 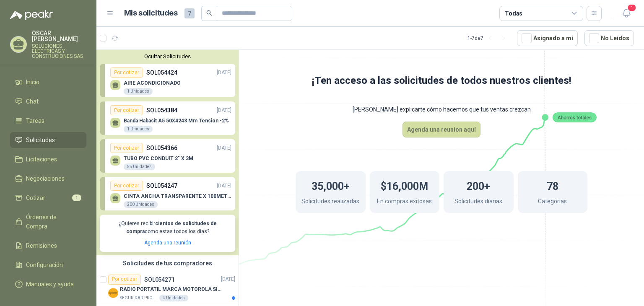 I want to click on span: Cotizar, so click(x=36, y=198).